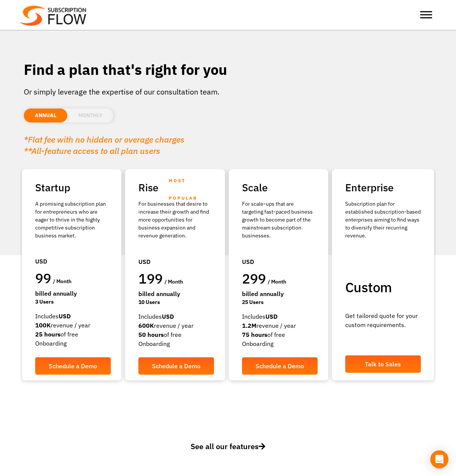  What do you see at coordinates (383, 364) in the screenshot?
I see `a: Talk to Sales` at bounding box center [383, 364].